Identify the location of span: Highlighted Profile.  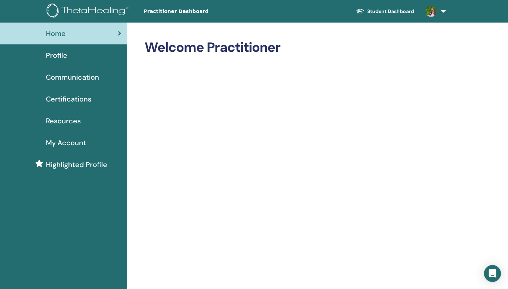
(77, 165).